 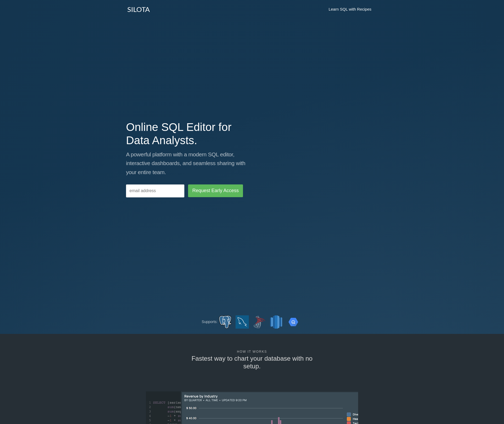 What do you see at coordinates (225, 322) in the screenshot?
I see `img: postgres.png` at bounding box center [225, 322].